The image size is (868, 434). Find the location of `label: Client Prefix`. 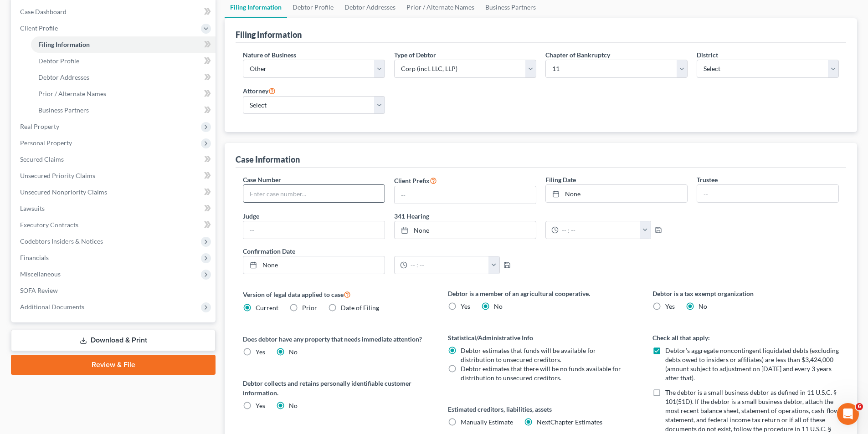

label: Client Prefix is located at coordinates (415, 180).